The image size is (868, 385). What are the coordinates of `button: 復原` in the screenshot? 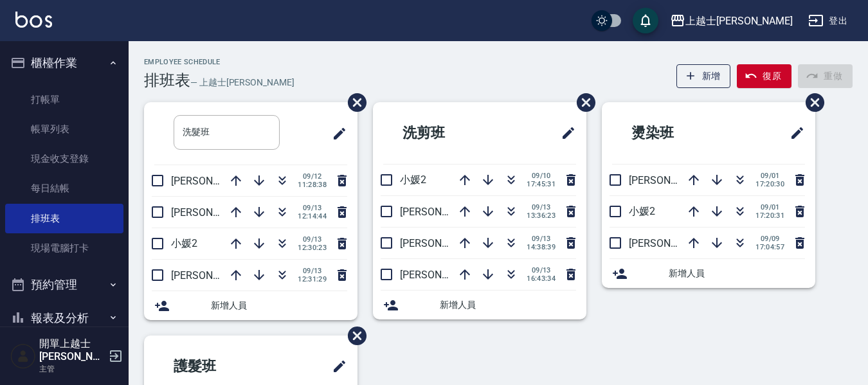 It's located at (764, 76).